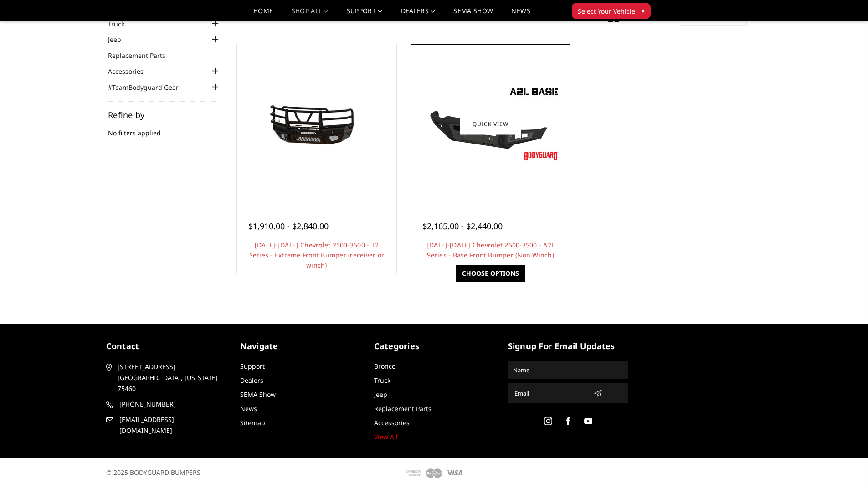 The width and height of the screenshot is (868, 489). Describe the element at coordinates (568, 370) in the screenshot. I see `input: Name` at that location.